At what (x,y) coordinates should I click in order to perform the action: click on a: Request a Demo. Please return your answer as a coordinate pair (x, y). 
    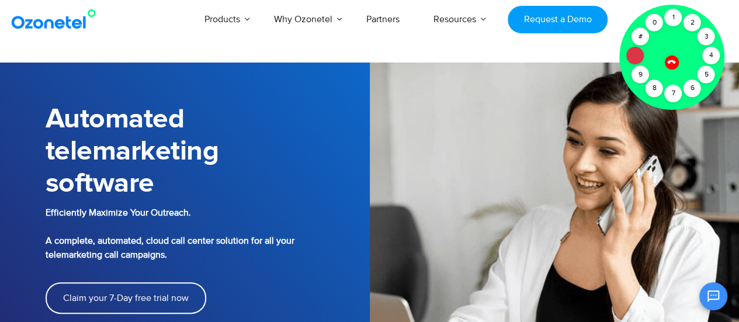
    Looking at the image, I should click on (557, 19).